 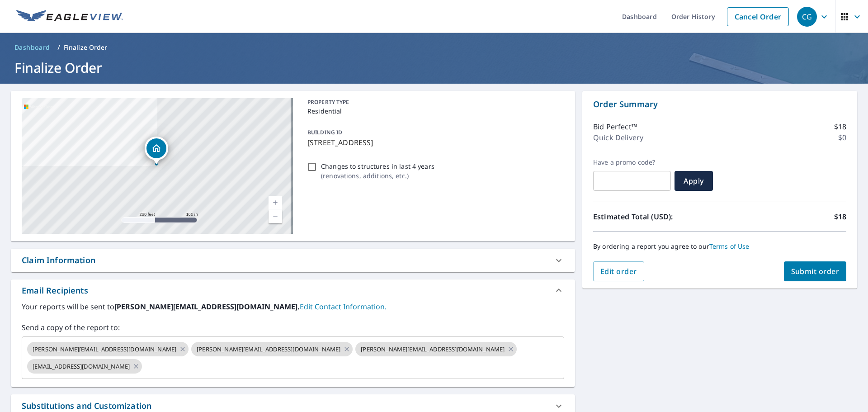 What do you see at coordinates (434, 102) in the screenshot?
I see `p: PROPERTY TYPE` at bounding box center [434, 102].